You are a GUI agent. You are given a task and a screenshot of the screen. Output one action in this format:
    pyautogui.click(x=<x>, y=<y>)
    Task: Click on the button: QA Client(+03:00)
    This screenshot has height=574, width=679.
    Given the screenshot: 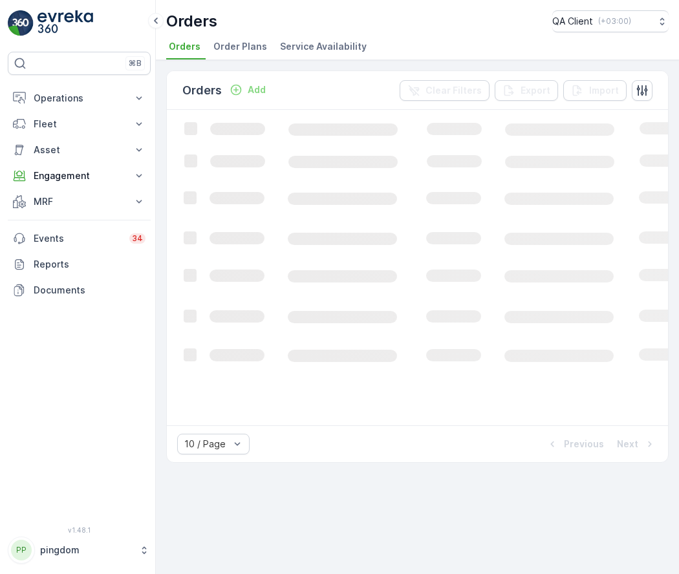 What is the action you would take?
    pyautogui.click(x=610, y=21)
    